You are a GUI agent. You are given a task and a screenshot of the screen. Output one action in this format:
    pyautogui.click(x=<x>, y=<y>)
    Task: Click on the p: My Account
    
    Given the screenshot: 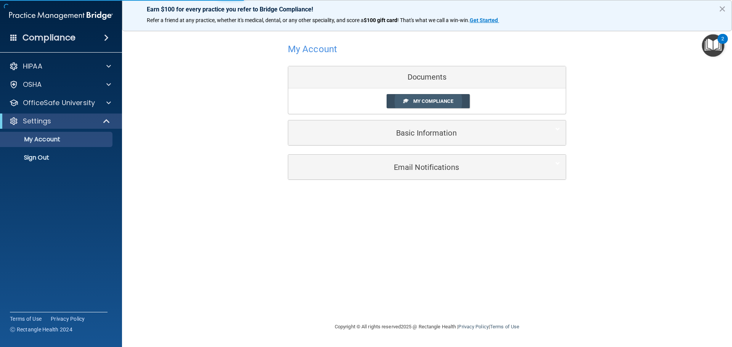 What is the action you would take?
    pyautogui.click(x=57, y=139)
    